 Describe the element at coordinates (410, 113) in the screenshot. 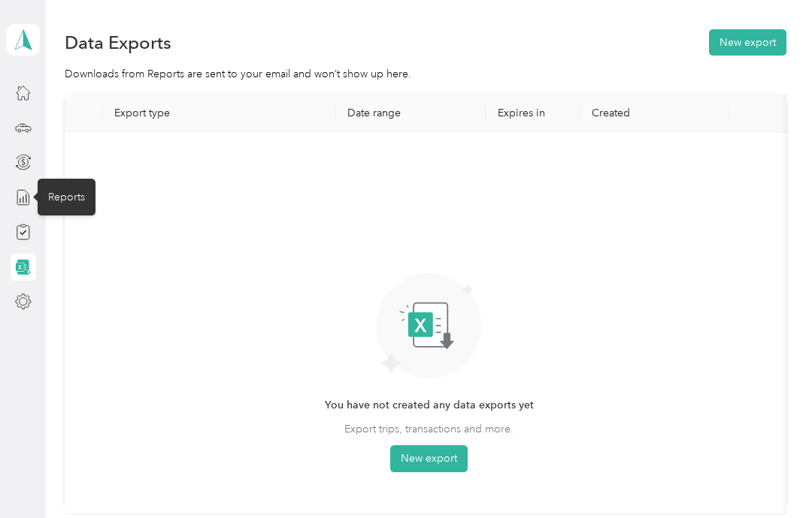

I see `th: Date range` at that location.